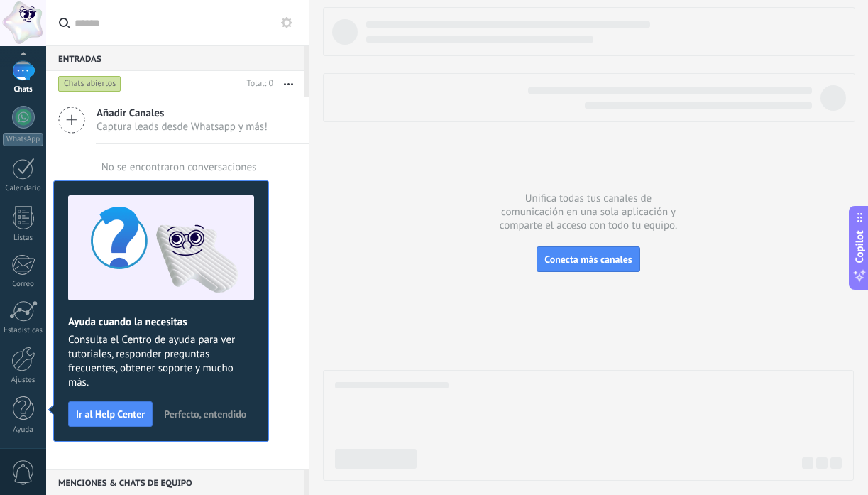  I want to click on div: No se encontraron conversaciones, so click(179, 167).